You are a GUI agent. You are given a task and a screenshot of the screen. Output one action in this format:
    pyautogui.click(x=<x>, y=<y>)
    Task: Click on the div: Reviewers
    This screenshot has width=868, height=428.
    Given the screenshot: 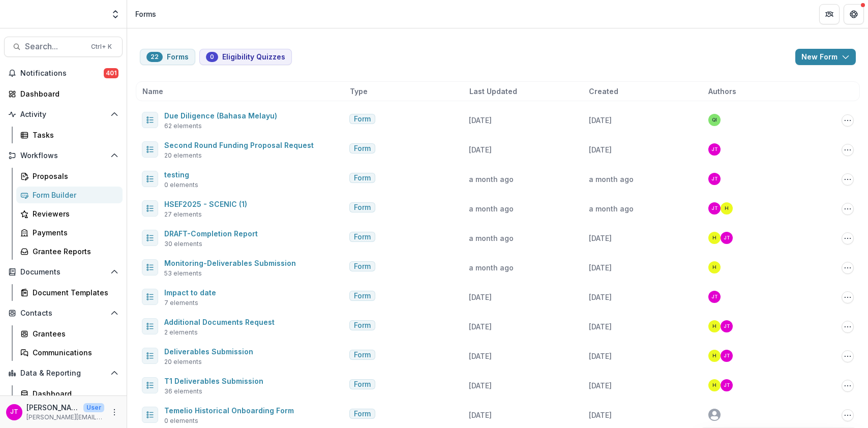 What is the action you would take?
    pyautogui.click(x=73, y=213)
    